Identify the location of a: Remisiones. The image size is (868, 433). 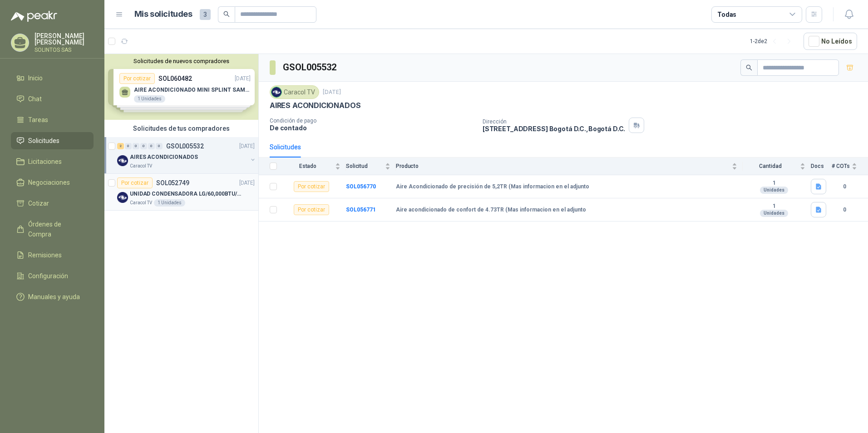
(52, 255).